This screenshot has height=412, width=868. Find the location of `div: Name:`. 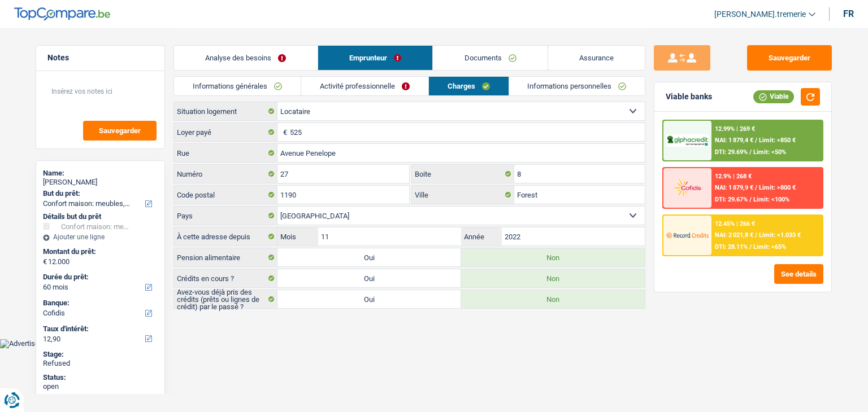

div: Name: is located at coordinates (100, 173).